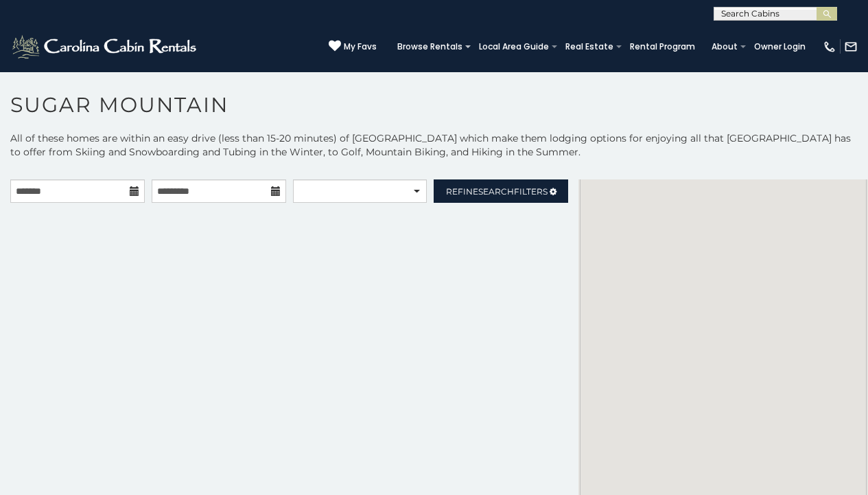 This screenshot has height=495, width=868. What do you see at coordinates (662, 47) in the screenshot?
I see `a: Rental Program` at bounding box center [662, 47].